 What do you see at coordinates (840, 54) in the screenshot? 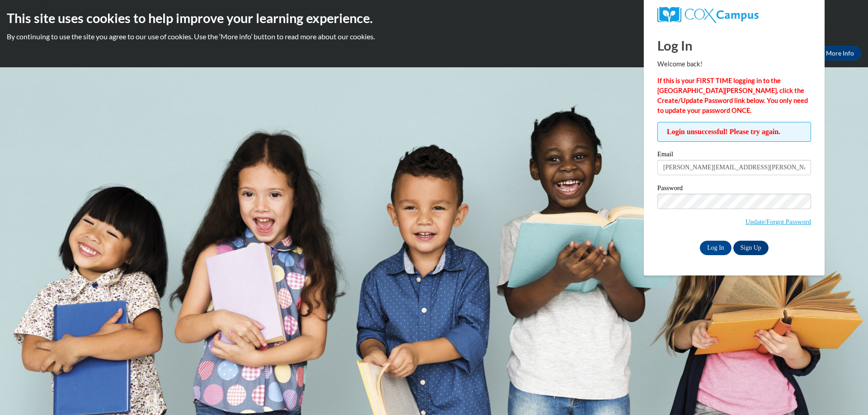
I see `a: More Info` at bounding box center [840, 54].